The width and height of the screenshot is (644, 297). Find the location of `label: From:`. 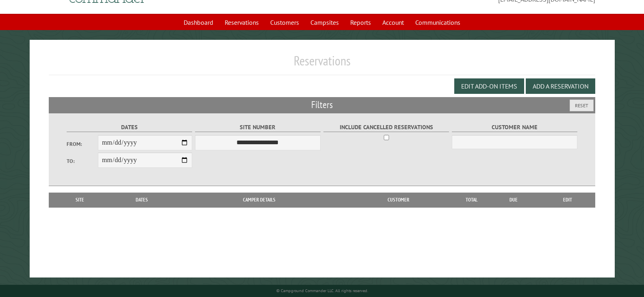

label: From: is located at coordinates (82, 144).